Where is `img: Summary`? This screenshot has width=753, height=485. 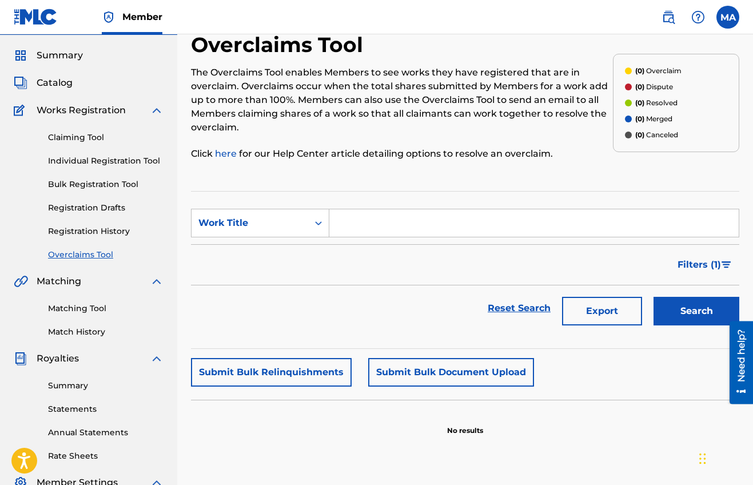 img: Summary is located at coordinates (21, 55).